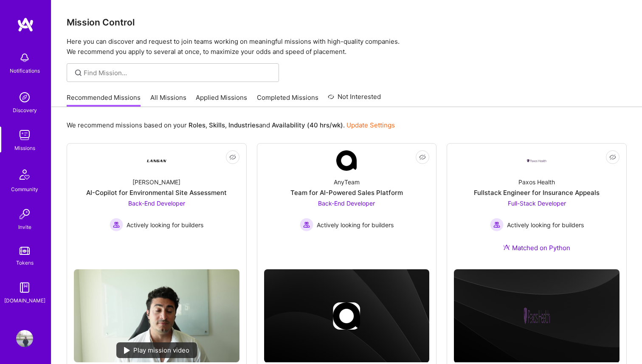 The height and width of the screenshot is (364, 642). Describe the element at coordinates (25, 251) in the screenshot. I see `img: tokens` at that location.